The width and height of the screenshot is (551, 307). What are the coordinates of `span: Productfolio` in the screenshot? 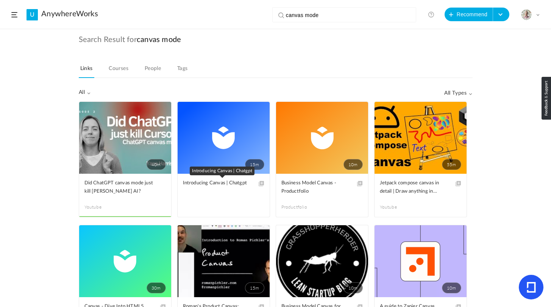 It's located at (302, 207).